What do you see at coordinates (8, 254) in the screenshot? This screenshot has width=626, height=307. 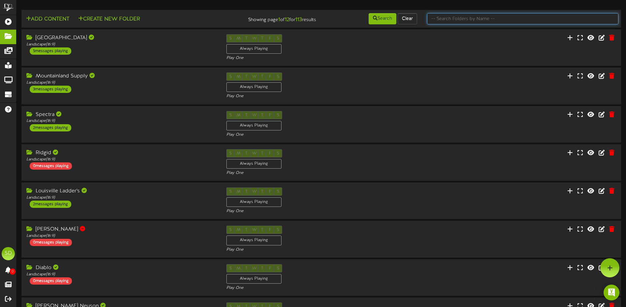 I see `div: SD` at bounding box center [8, 254].